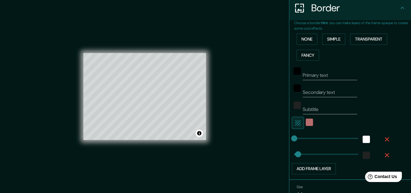 Image resolution: width=411 pixels, height=193 pixels. What do you see at coordinates (314, 168) in the screenshot?
I see `button: Add frame layer` at bounding box center [314, 168].